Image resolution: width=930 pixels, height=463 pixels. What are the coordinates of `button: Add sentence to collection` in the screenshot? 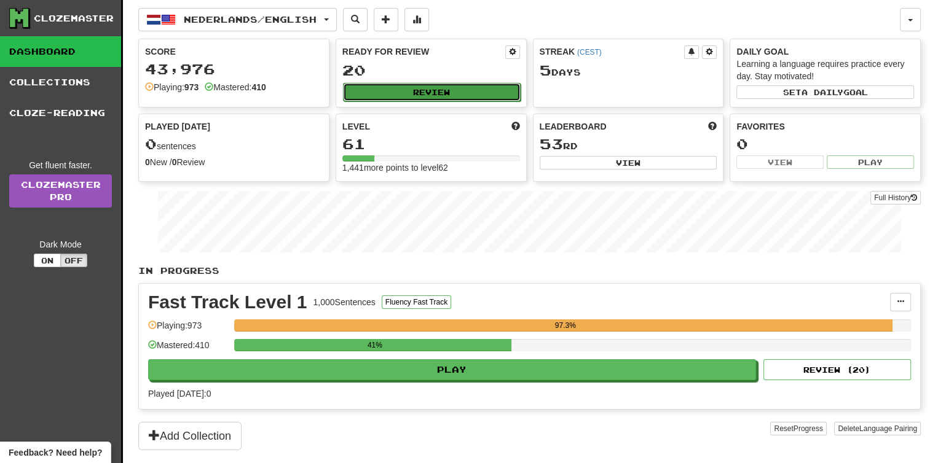 It's located at (386, 20).